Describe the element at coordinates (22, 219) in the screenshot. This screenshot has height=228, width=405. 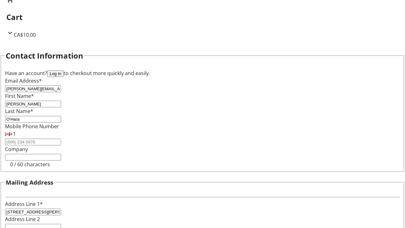
I see `label: Address Line 2` at that location.